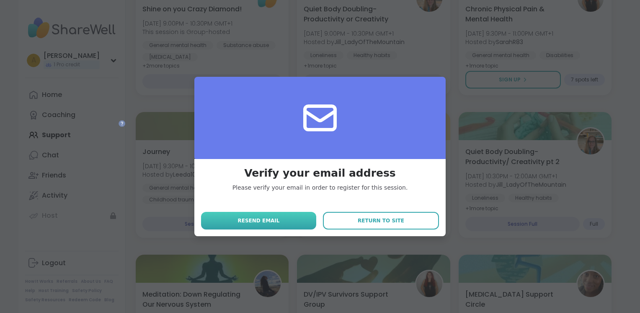  I want to click on div: Verify your email address, so click(320, 173).